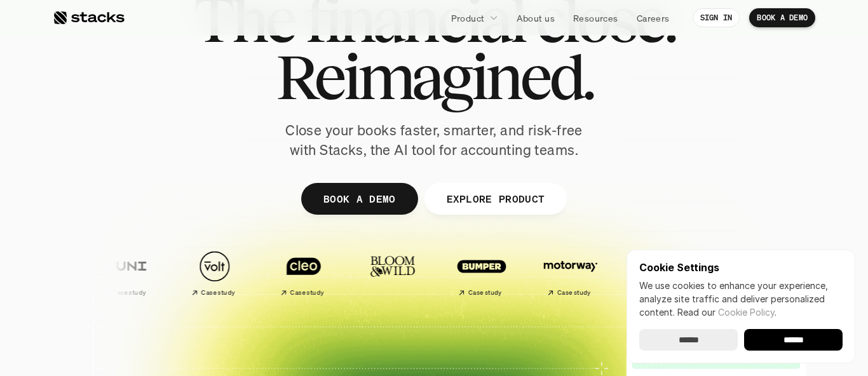 The image size is (868, 376). Describe the element at coordinates (495, 198) in the screenshot. I see `p: EXPLORE PRODUCT` at that location.